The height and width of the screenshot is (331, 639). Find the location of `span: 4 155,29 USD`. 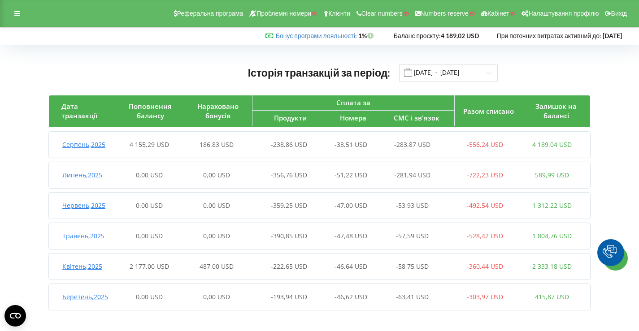

span: 4 155,29 USD is located at coordinates (149, 144).